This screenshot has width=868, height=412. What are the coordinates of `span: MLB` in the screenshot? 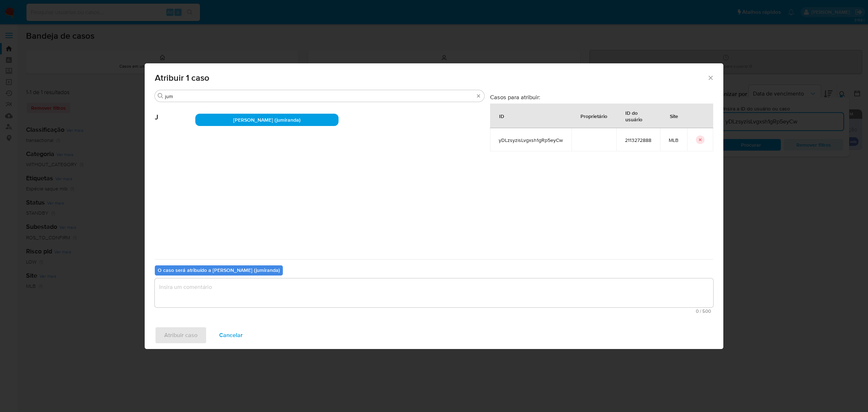 It's located at (673, 140).